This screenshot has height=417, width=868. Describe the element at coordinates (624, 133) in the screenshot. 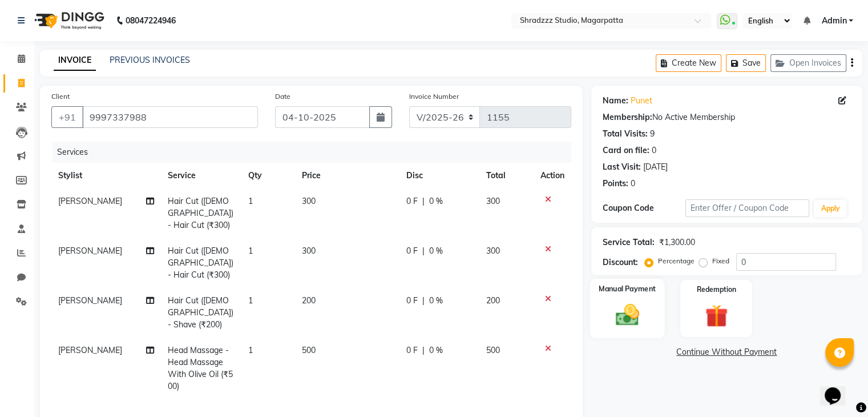

I see `div: Total Visits:` at that location.